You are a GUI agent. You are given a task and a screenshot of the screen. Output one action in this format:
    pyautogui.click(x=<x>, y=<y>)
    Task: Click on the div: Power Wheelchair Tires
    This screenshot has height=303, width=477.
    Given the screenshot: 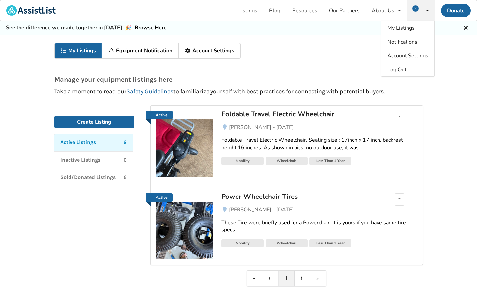 What is the action you would take?
    pyautogui.click(x=298, y=196)
    